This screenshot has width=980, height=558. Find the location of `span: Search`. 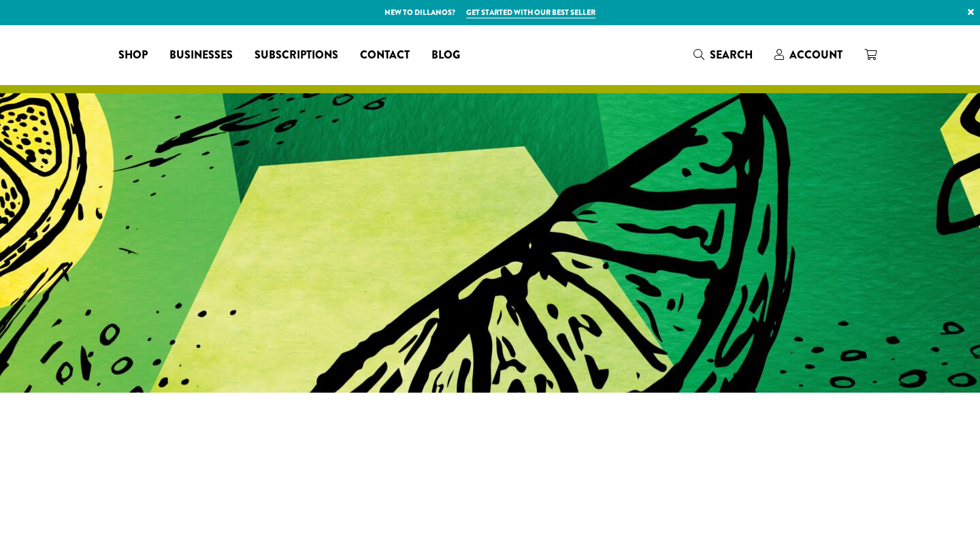

span: Search is located at coordinates (731, 54).